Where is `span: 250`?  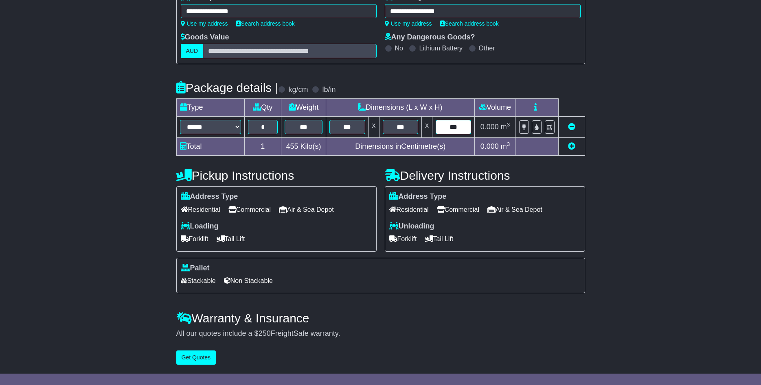
span: 250 is located at coordinates (264, 334).